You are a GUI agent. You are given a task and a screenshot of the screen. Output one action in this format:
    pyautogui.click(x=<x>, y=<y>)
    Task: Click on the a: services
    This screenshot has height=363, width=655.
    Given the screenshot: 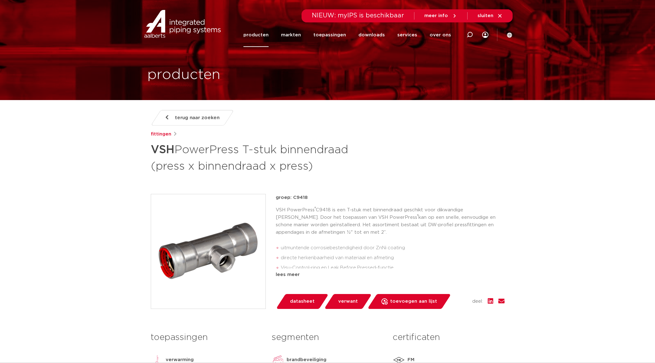 What is the action you would take?
    pyautogui.click(x=407, y=35)
    